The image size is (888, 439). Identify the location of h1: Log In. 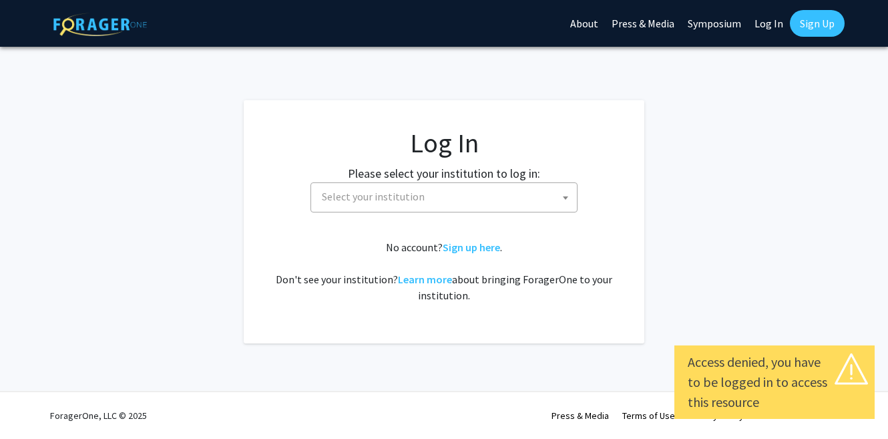
(444, 143).